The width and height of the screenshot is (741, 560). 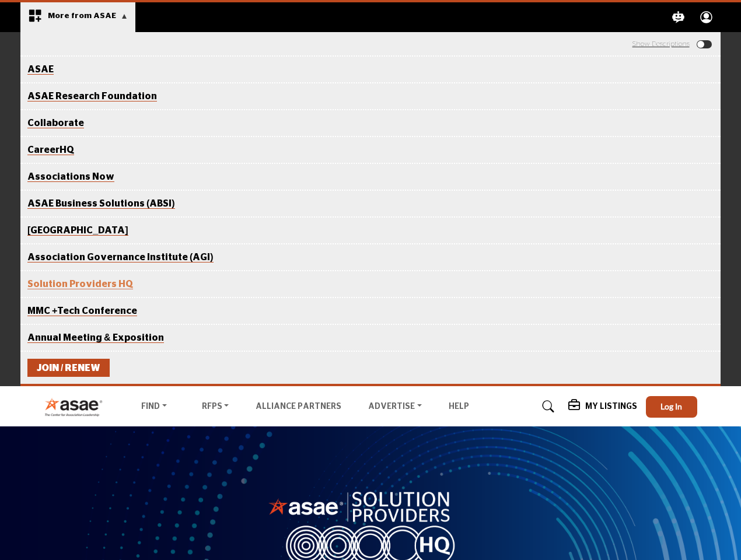 What do you see at coordinates (120, 257) in the screenshot?
I see `a: Associations Governance Institute (AGI) - opens in new tab` at bounding box center [120, 257].